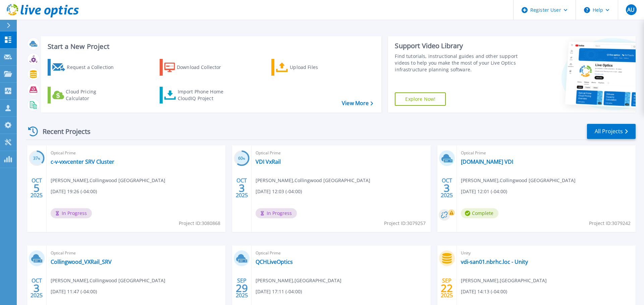  What do you see at coordinates (479, 213) in the screenshot?
I see `span: Complete` at bounding box center [479, 213].